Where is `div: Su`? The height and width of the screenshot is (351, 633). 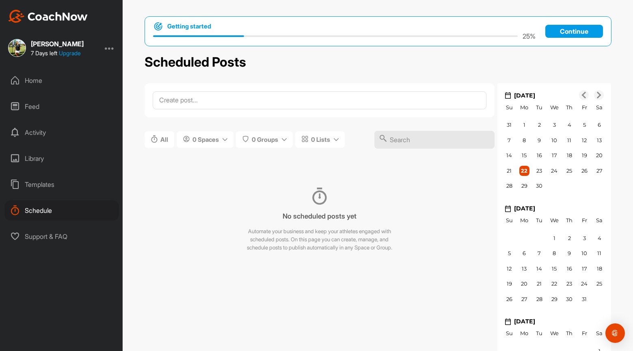
div: Su is located at coordinates (509, 221).